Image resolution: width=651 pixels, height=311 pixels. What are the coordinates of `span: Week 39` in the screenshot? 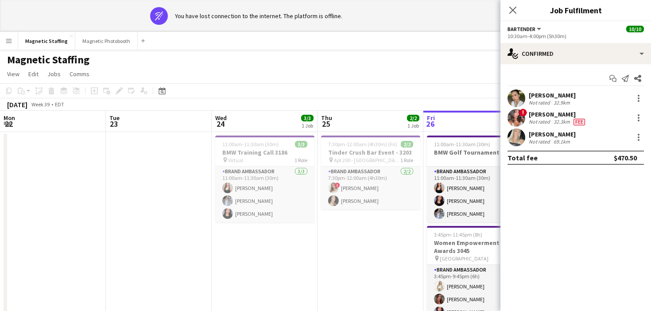 It's located at (40, 104).